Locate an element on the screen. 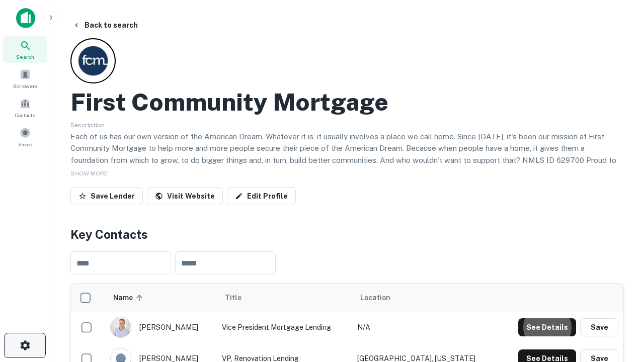 The width and height of the screenshot is (644, 362). span: Contacts is located at coordinates (25, 115).